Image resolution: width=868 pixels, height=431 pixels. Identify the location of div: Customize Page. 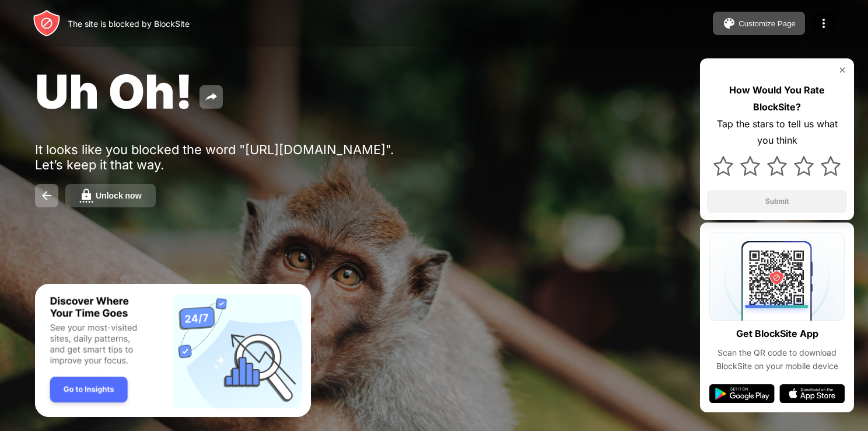
(768, 23).